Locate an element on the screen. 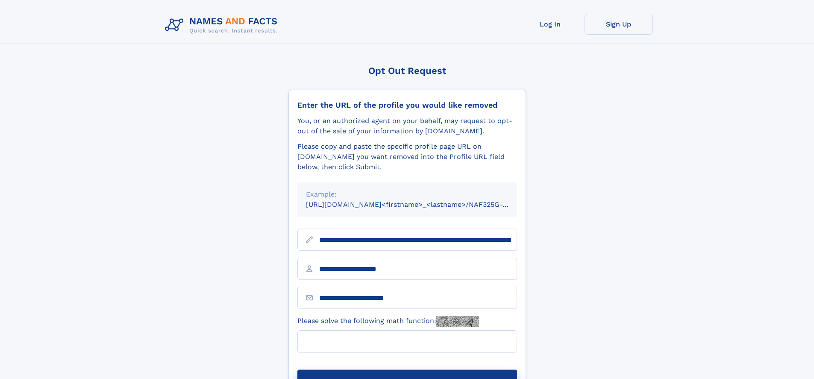 Image resolution: width=814 pixels, height=379 pixels. div: Opt Out Request is located at coordinates (407, 71).